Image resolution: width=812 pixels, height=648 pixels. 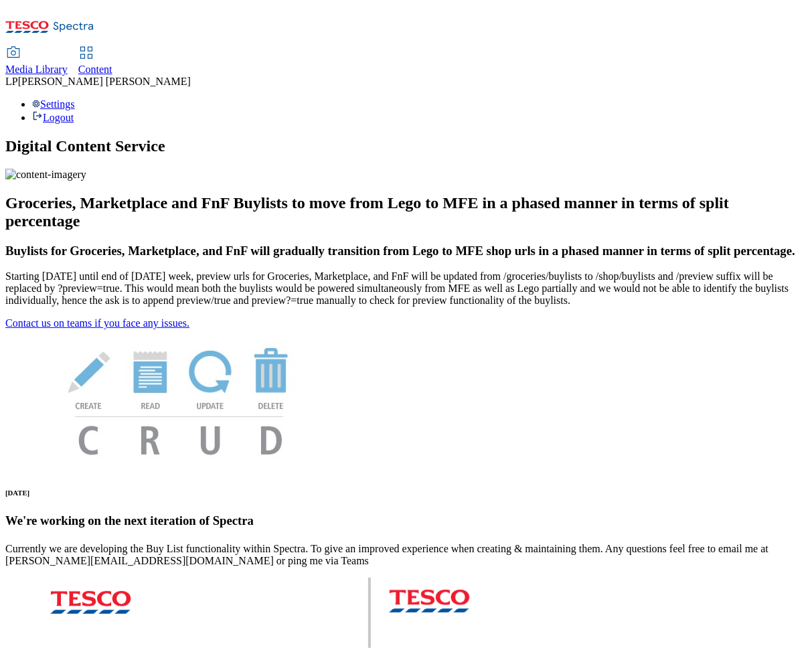 I want to click on a: Logout, so click(x=53, y=117).